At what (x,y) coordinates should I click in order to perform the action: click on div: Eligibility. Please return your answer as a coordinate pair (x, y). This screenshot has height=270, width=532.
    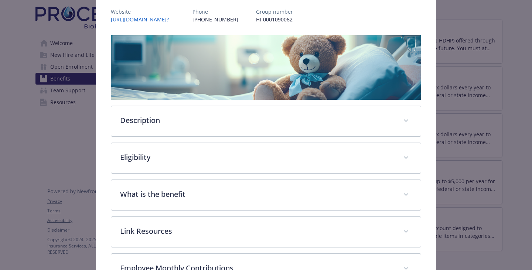
    Looking at the image, I should click on (266, 158).